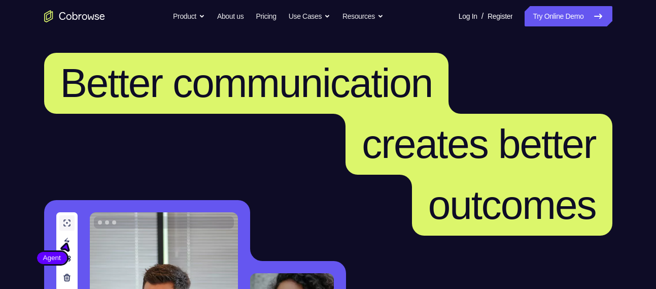 Image resolution: width=656 pixels, height=289 pixels. I want to click on a: Register, so click(500, 16).